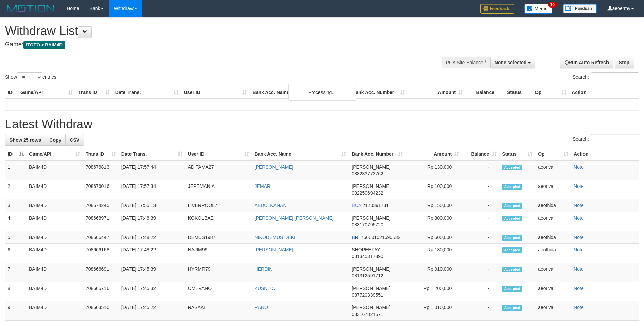  Describe the element at coordinates (47, 92) in the screenshot. I see `th: Game/API` at that location.